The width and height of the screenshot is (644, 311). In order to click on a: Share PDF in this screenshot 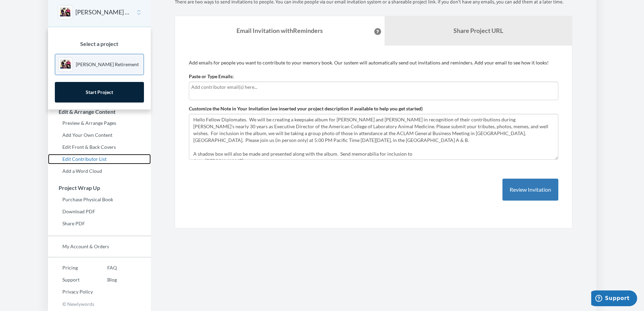, I will do `click(100, 223)`.